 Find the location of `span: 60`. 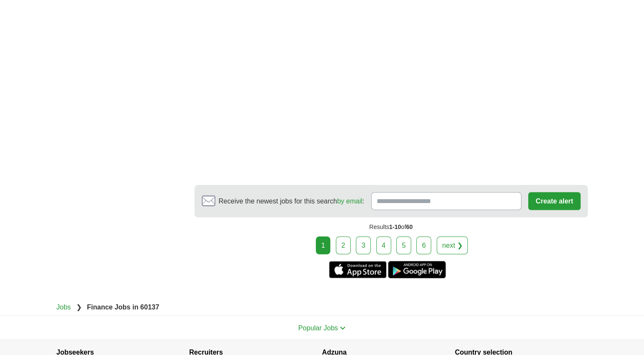

span: 60 is located at coordinates (410, 226).